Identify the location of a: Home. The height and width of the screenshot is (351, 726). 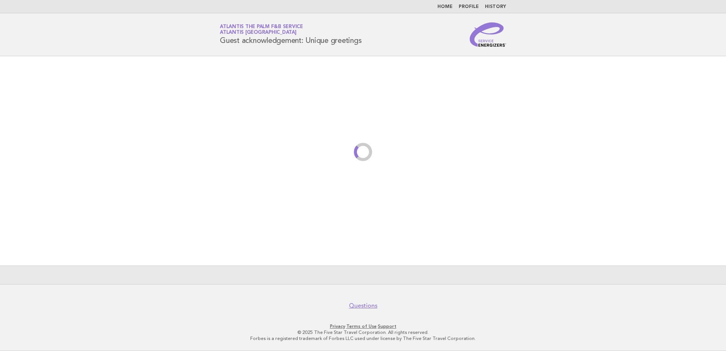
(445, 7).